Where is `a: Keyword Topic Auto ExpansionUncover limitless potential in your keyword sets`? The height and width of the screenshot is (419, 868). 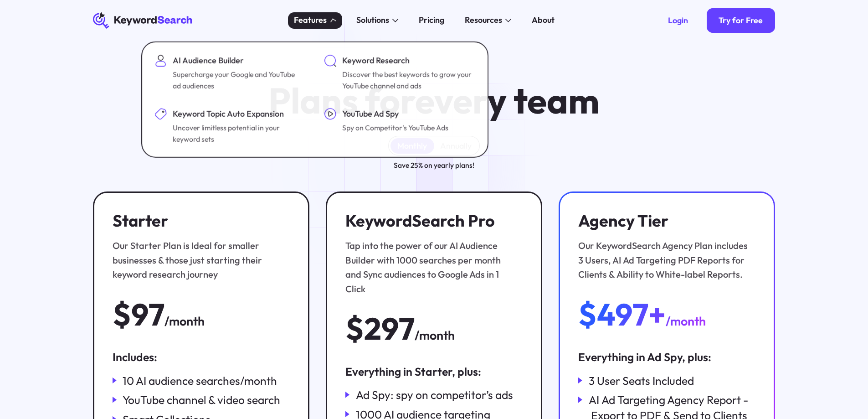
a: Keyword Topic Auto ExpansionUncover limitless potential in your keyword sets is located at coordinates (230, 127).